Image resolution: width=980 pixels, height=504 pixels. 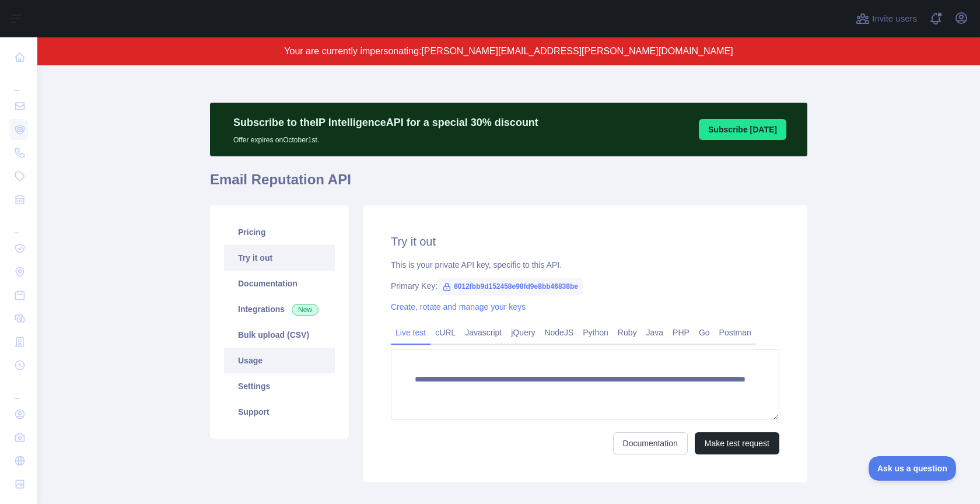 I want to click on span: New, so click(x=305, y=310).